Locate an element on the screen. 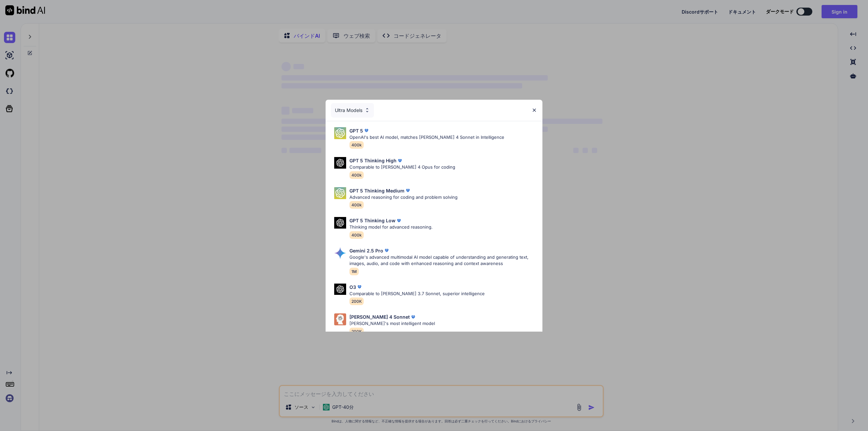 This screenshot has height=431, width=868. p: Gemini 2.5 Pro is located at coordinates (367, 250).